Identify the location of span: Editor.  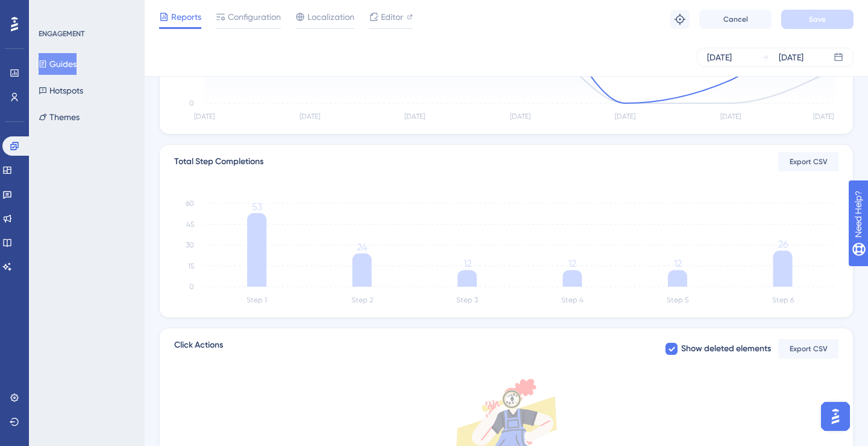
(392, 17).